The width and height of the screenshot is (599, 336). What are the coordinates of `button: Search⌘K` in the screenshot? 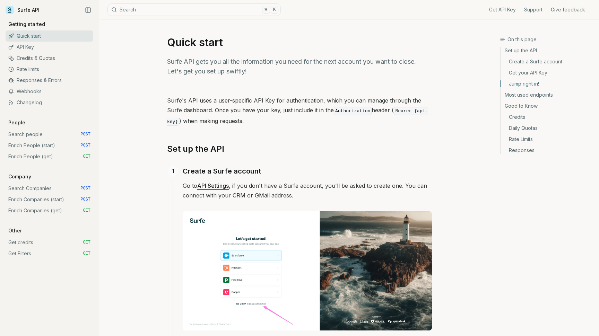 It's located at (194, 10).